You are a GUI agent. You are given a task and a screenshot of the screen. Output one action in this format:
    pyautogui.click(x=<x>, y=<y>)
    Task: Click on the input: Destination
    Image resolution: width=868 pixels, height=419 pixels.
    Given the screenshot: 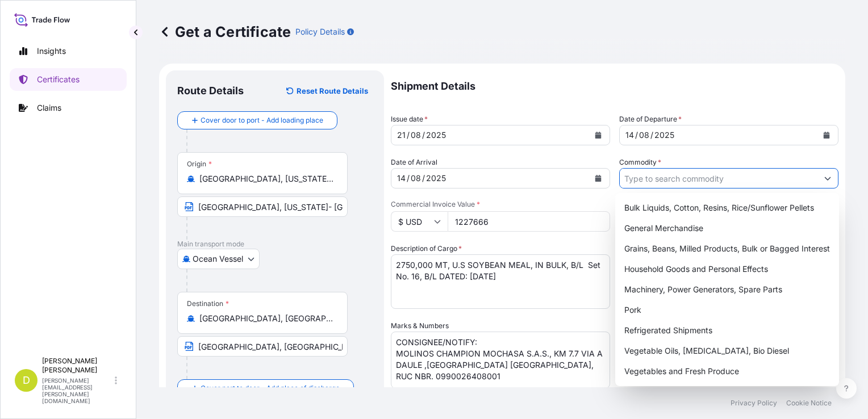 What is the action you would take?
    pyautogui.click(x=267, y=319)
    